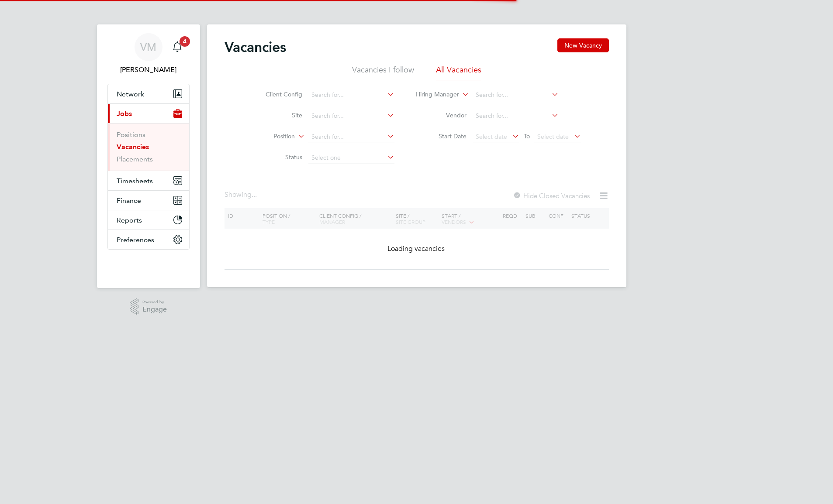 This screenshot has height=504, width=833. I want to click on button: Reports, so click(148, 220).